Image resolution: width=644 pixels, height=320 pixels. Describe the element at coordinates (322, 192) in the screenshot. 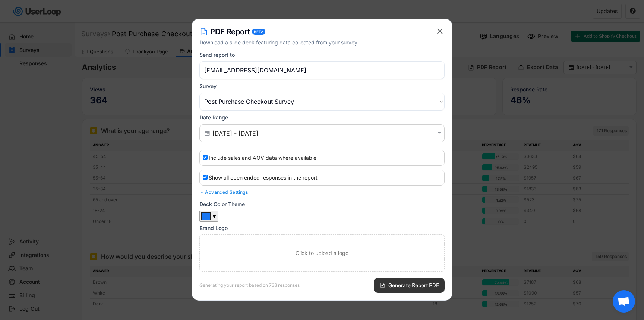

I see `div: Advanced Settings` at that location.